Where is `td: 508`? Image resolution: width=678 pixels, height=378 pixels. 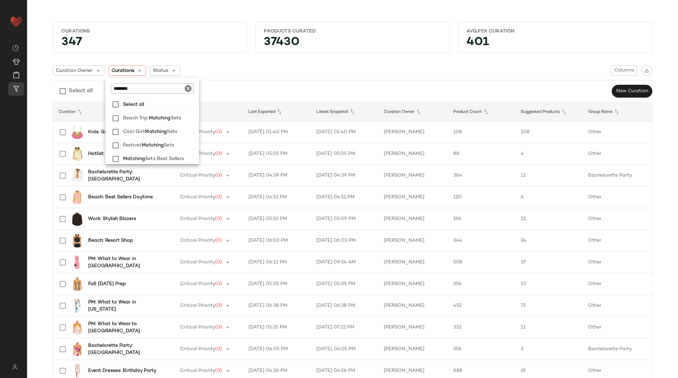 td: 508 is located at coordinates (481, 262).